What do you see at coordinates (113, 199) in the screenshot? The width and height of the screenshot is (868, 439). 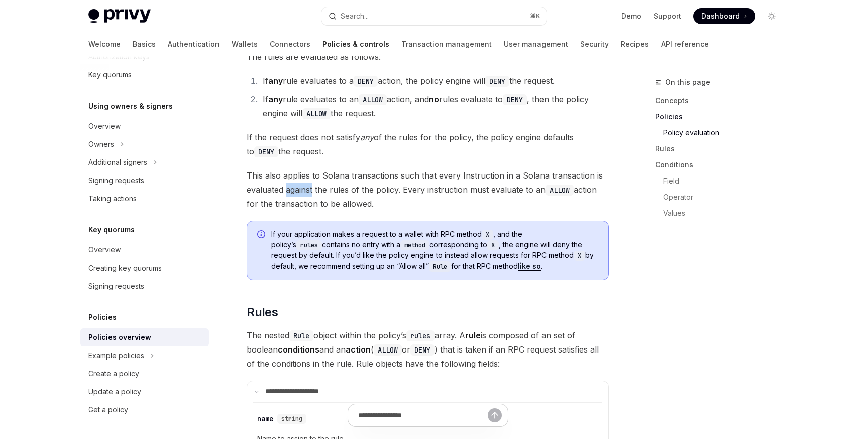 I see `div: Taking actions` at bounding box center [113, 199].